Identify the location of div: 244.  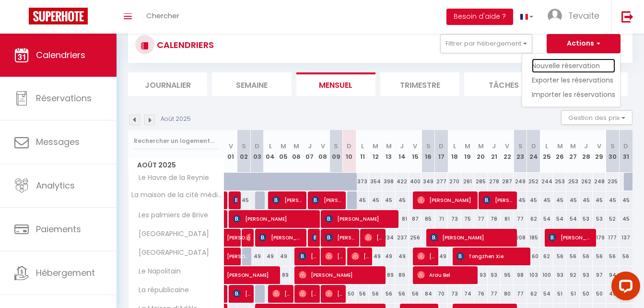
(546, 181).